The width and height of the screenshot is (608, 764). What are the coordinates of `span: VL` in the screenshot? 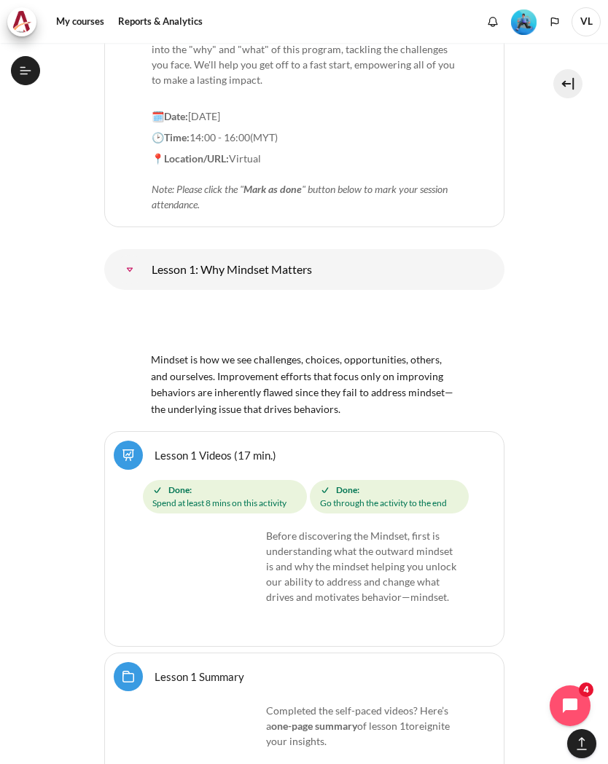 It's located at (586, 22).